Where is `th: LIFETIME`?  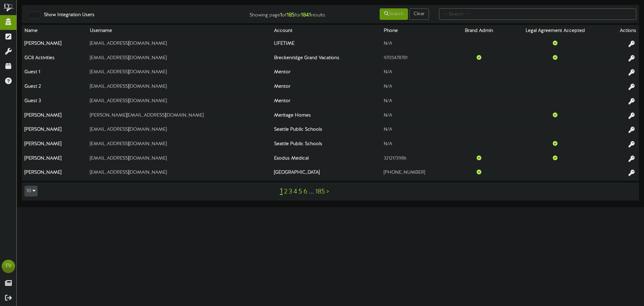
th: LIFETIME is located at coordinates (326, 44).